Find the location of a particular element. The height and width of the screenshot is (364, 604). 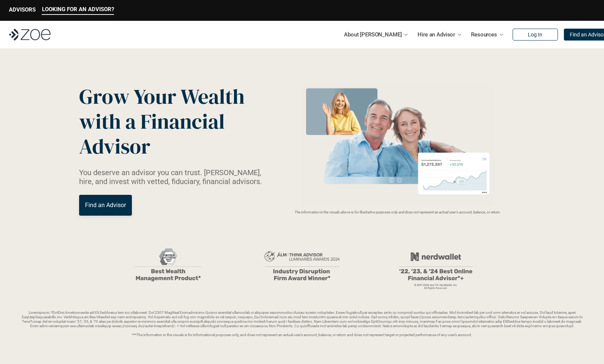

p: Hire an Advisor is located at coordinates (437, 35).